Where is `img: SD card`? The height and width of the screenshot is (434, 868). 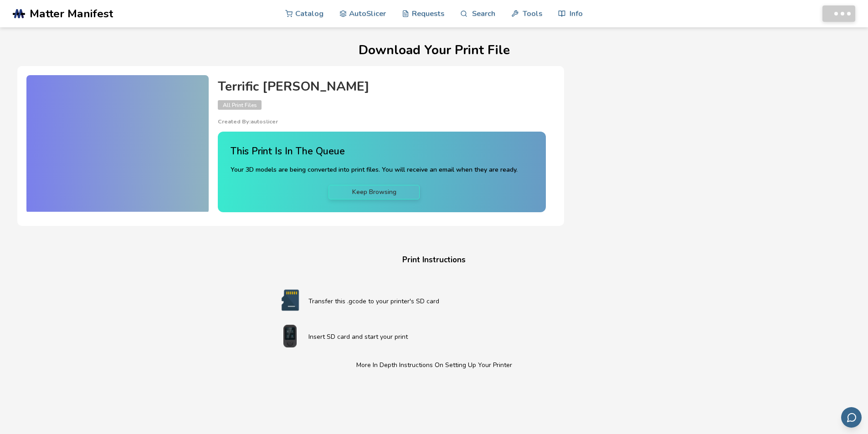 img: SD card is located at coordinates (290, 300).